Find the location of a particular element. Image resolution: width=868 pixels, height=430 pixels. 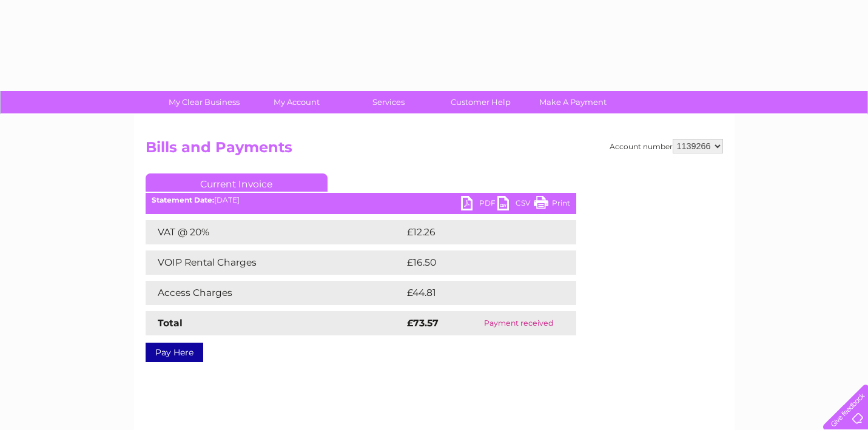

a: My Account is located at coordinates (296, 102).